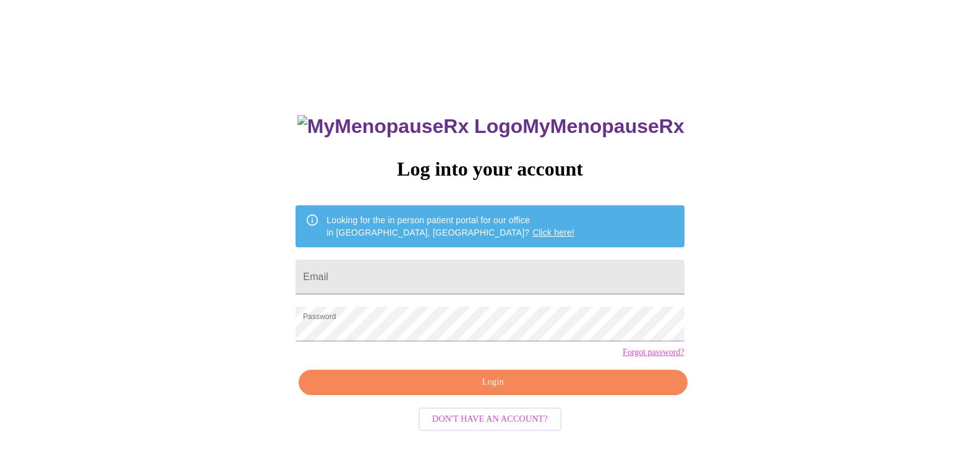  What do you see at coordinates (554, 233) in the screenshot?
I see `a: Click here!` at bounding box center [554, 233].